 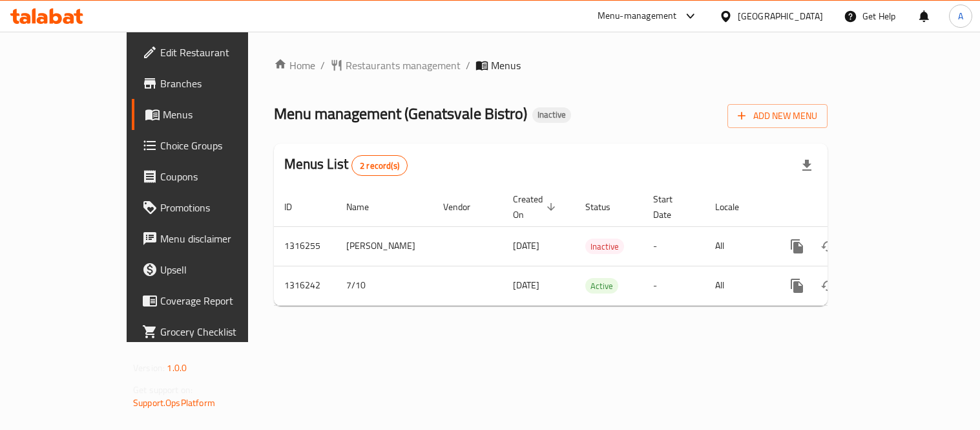 I want to click on span: Status, so click(x=606, y=207).